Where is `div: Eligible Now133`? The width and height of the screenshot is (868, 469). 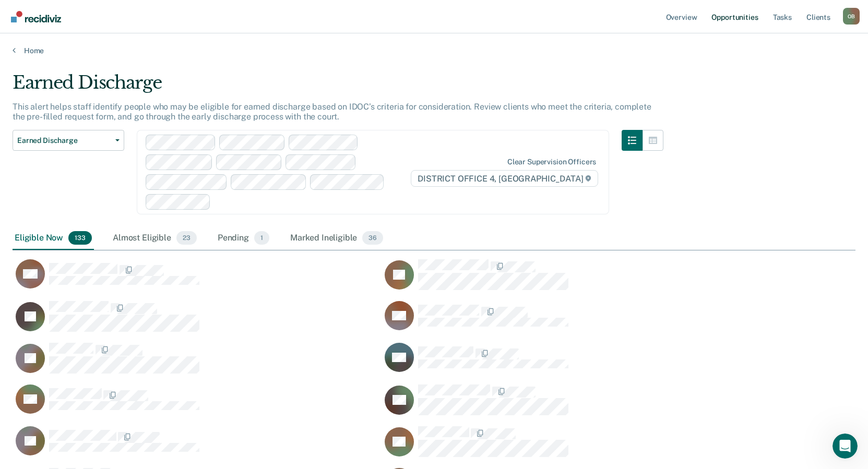
div: Eligible Now133 is located at coordinates (53, 239).